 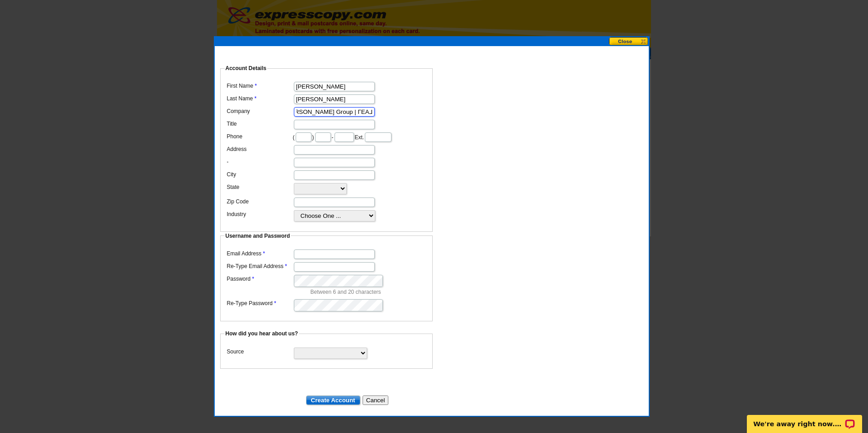 What do you see at coordinates (260, 279) in the screenshot?
I see `label: Password` at bounding box center [260, 279].